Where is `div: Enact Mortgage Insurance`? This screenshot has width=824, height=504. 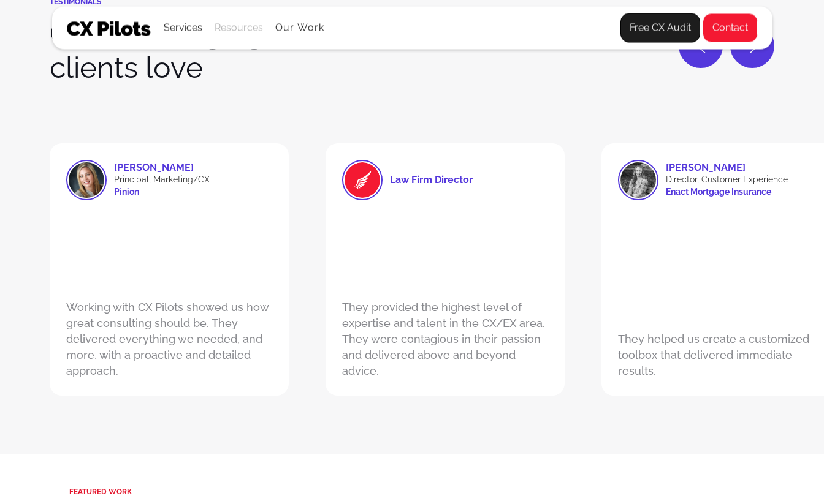 div: Enact Mortgage Insurance is located at coordinates (727, 191).